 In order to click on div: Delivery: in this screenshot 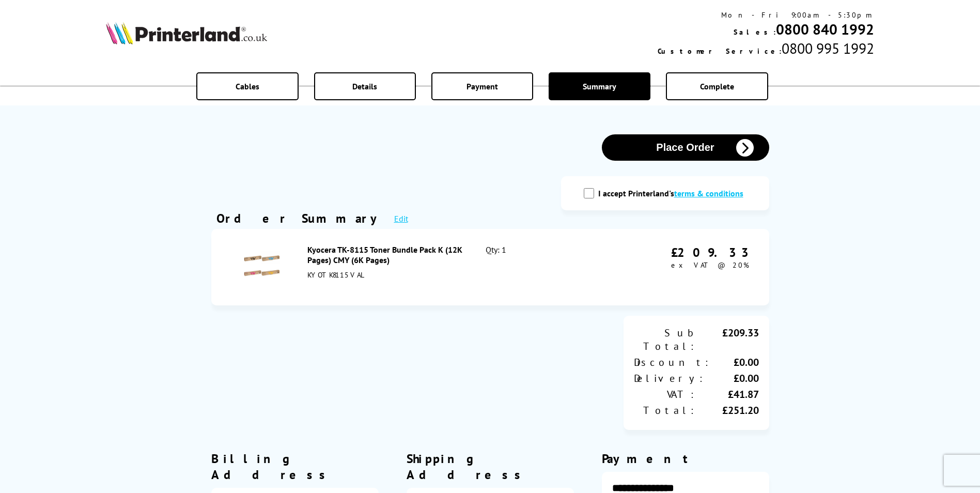, I will do `click(670, 378)`.